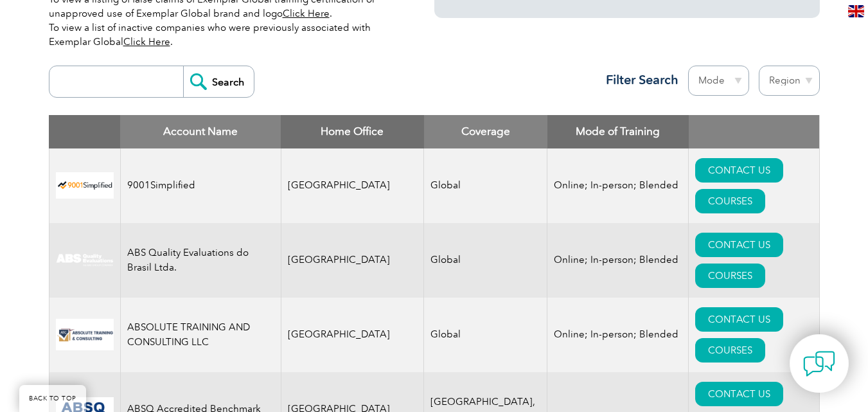 The image size is (868, 412). Describe the element at coordinates (200, 186) in the screenshot. I see `td: 9001Simplified` at that location.